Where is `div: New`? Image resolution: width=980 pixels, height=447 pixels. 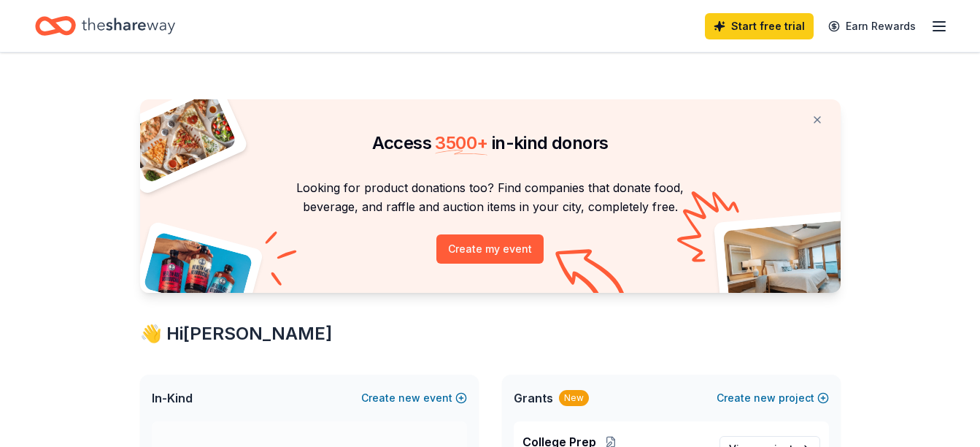 div: New is located at coordinates (573, 398).